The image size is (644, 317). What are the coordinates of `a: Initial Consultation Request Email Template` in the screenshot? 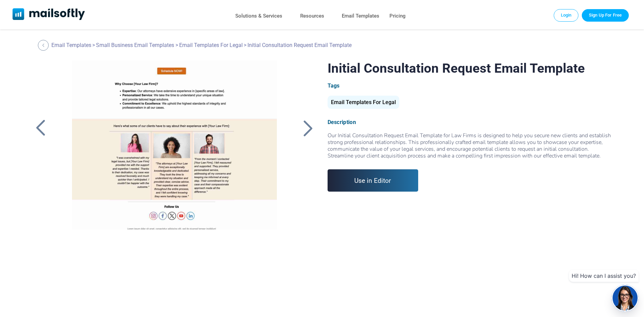 It's located at (174, 145).